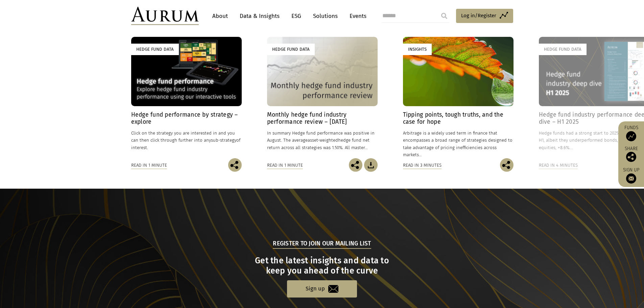 The width and height of the screenshot is (644, 308). I want to click on a: Hedge Fund Data Hedge fund performance by strategy – explore Click on the strategy you are intere..., so click(186, 97).